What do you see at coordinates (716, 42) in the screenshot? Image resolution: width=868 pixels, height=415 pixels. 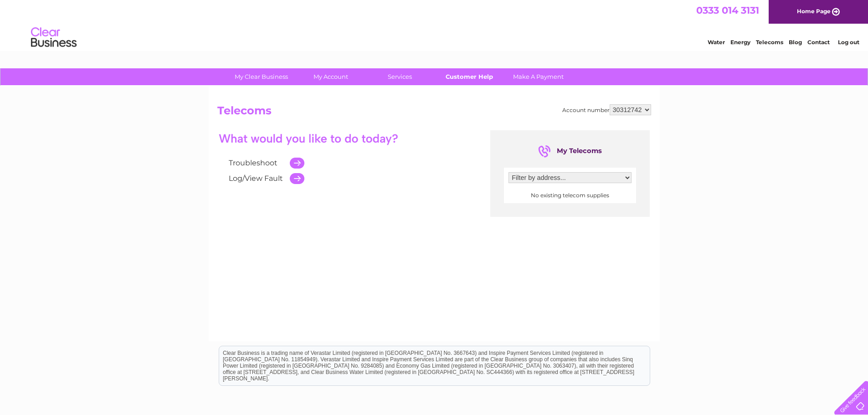 I see `a: Water` at bounding box center [716, 42].